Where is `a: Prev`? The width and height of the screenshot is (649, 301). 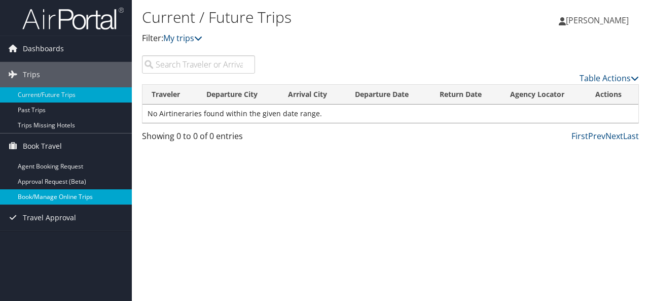
a: Prev is located at coordinates (597, 136).